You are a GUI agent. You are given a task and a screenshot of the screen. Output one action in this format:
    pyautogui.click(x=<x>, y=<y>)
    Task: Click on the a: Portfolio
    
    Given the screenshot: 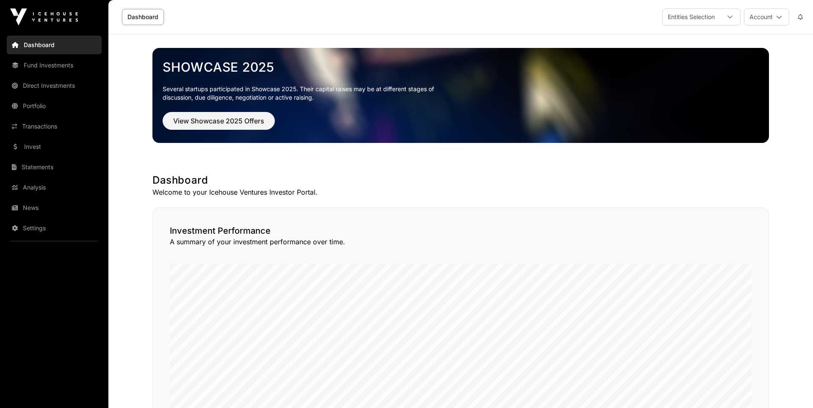 What is the action you would take?
    pyautogui.click(x=54, y=106)
    